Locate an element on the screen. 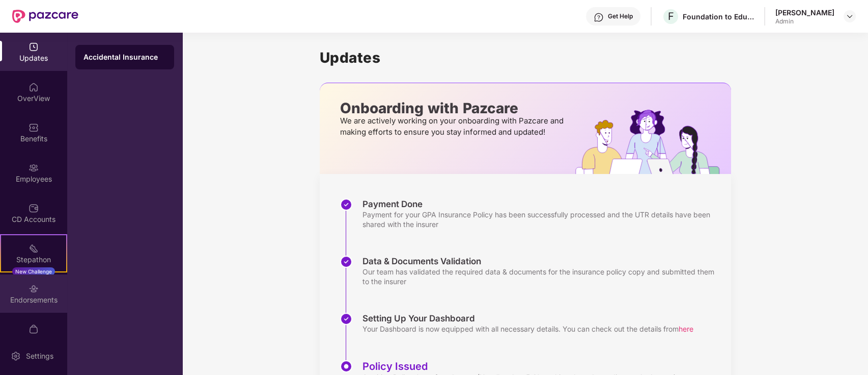  h1: Updates is located at coordinates (526, 58).